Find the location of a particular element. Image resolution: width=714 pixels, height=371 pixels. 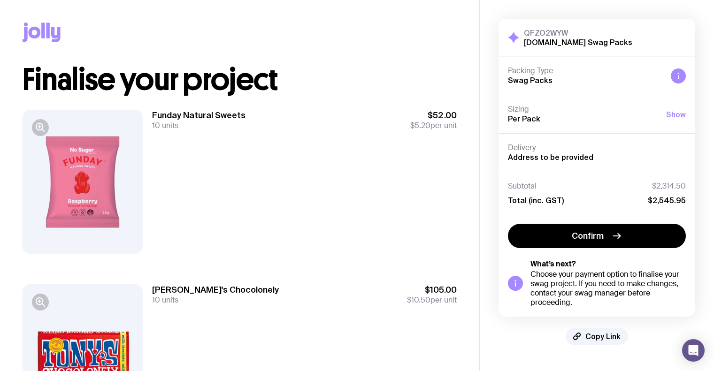

span: Address to be provided is located at coordinates (551, 157).